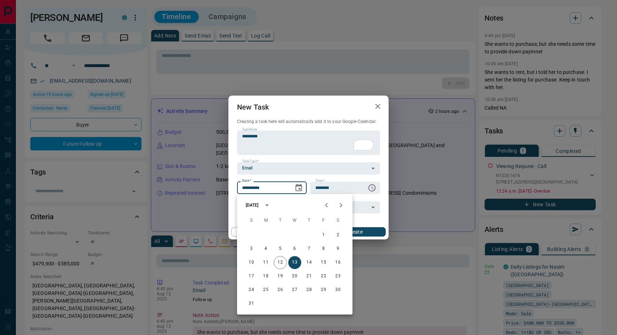 This screenshot has height=335, width=617. I want to click on button: 26, so click(280, 290).